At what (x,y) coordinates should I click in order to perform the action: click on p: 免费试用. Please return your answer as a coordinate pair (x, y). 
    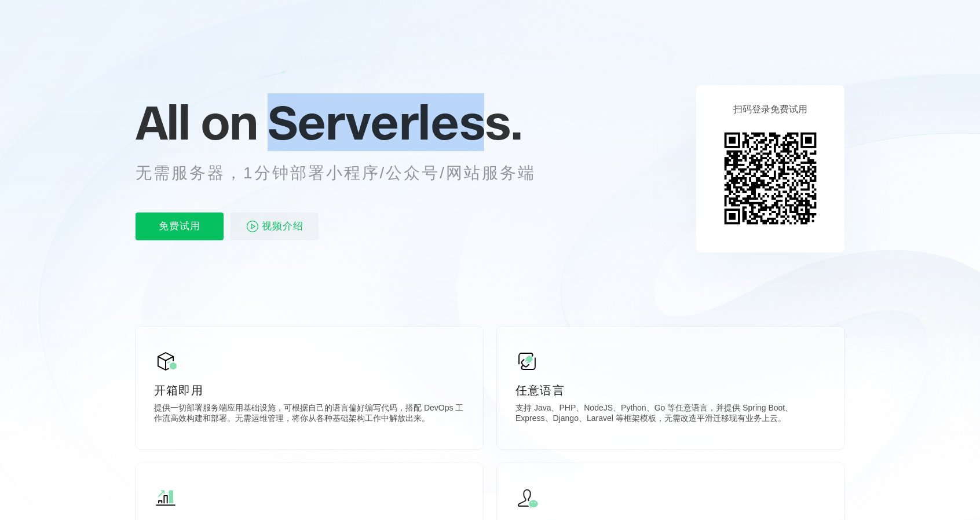
    Looking at the image, I should click on (179, 227).